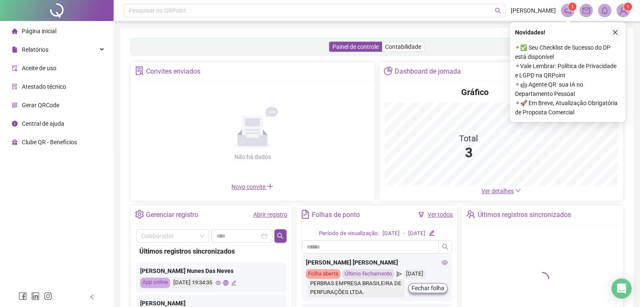 The width and height of the screenshot is (640, 307). I want to click on button: Fechar folha, so click(428, 288).